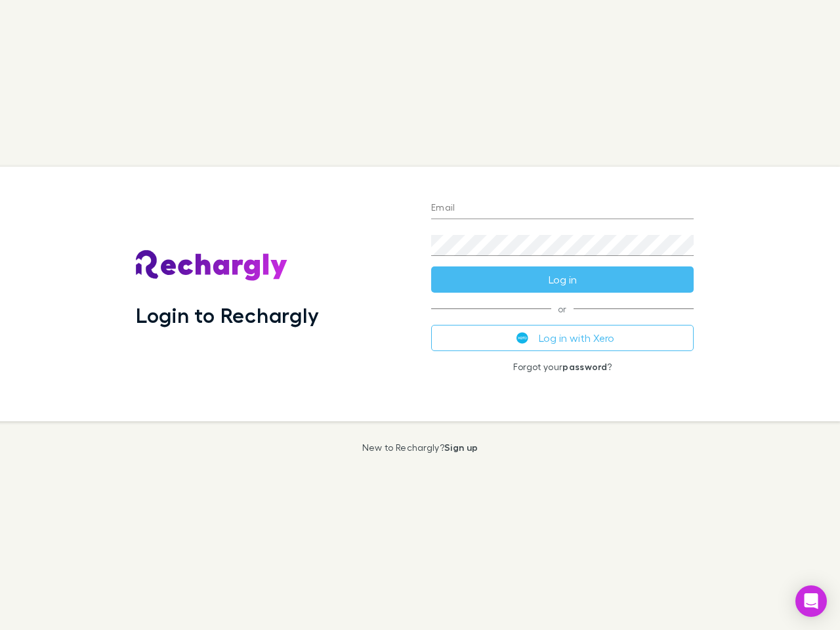 The height and width of the screenshot is (630, 840). What do you see at coordinates (420, 447) in the screenshot?
I see `p: New to Rechargly?` at bounding box center [420, 447].